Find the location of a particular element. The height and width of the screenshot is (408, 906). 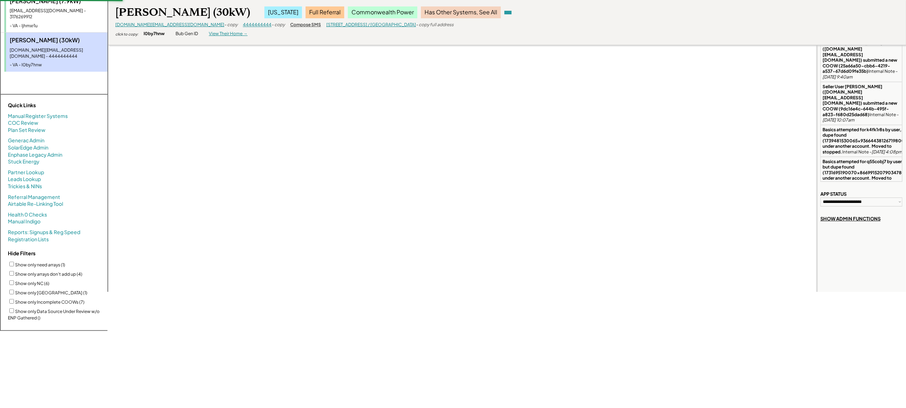

div: l0by7hnw is located at coordinates (154, 34).